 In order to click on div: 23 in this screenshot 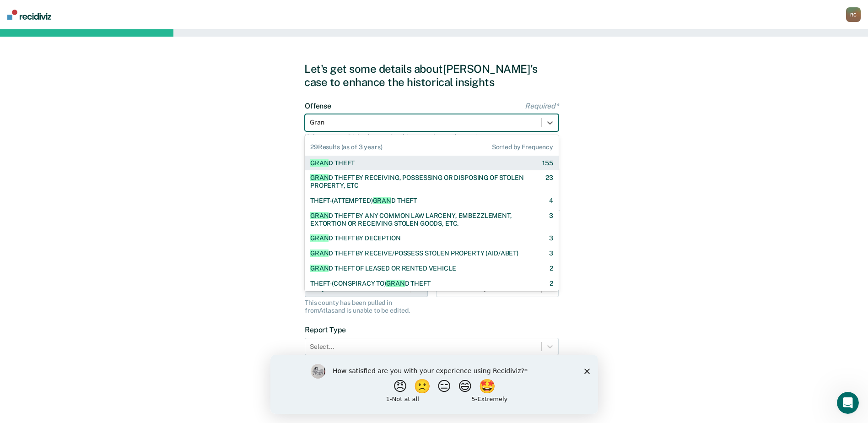, I will do `click(549, 182)`.